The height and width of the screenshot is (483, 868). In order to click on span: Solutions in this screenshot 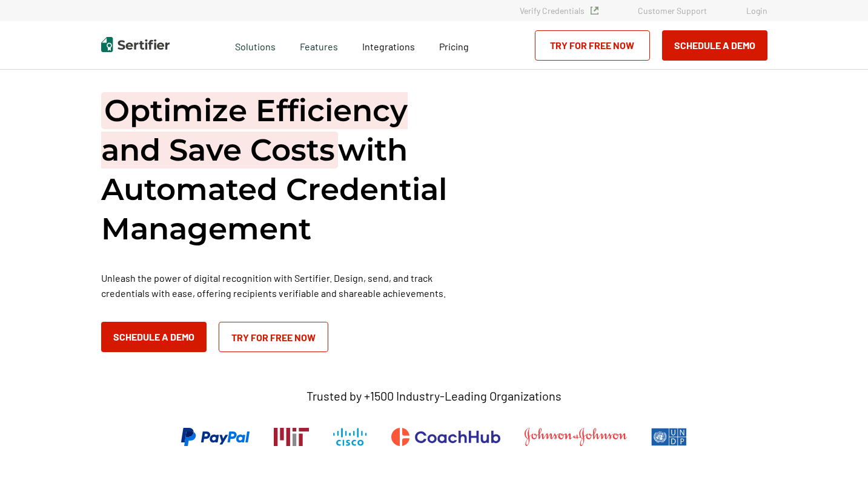, I will do `click(255, 45)`.